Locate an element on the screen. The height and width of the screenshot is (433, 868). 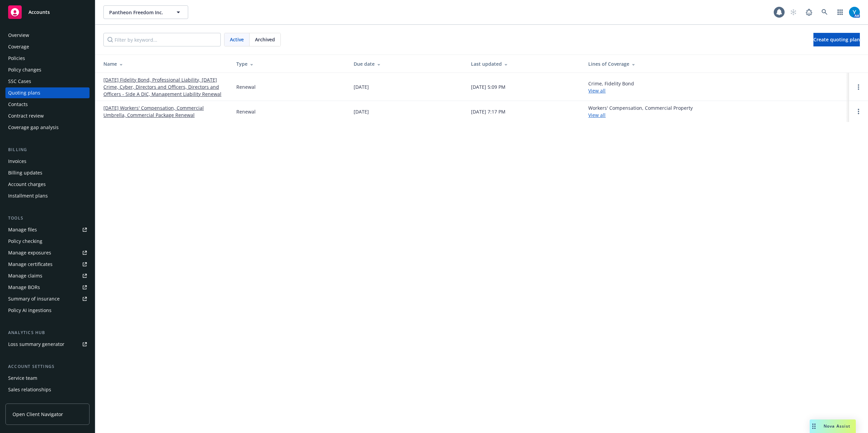
span: Archived is located at coordinates (265, 39).